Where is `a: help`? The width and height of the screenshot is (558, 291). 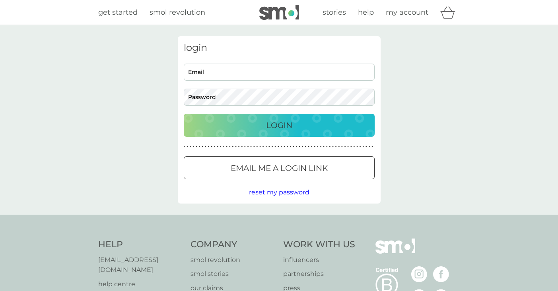
a: help is located at coordinates (366, 12).